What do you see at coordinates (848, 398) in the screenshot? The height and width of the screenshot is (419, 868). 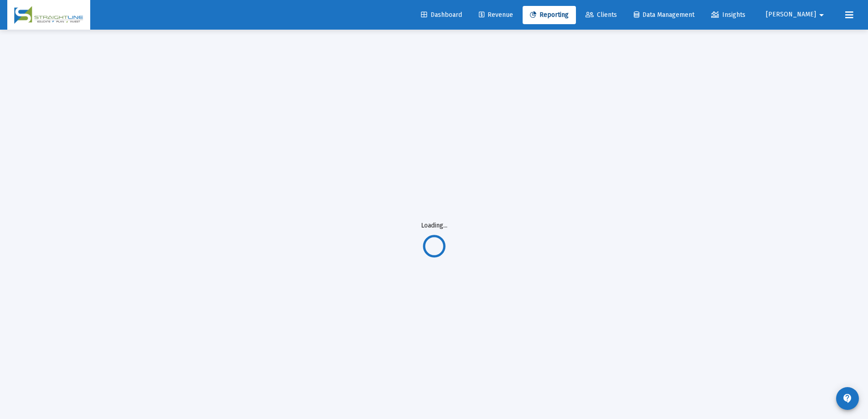 I see `mat-icon: contact_support` at bounding box center [848, 398].